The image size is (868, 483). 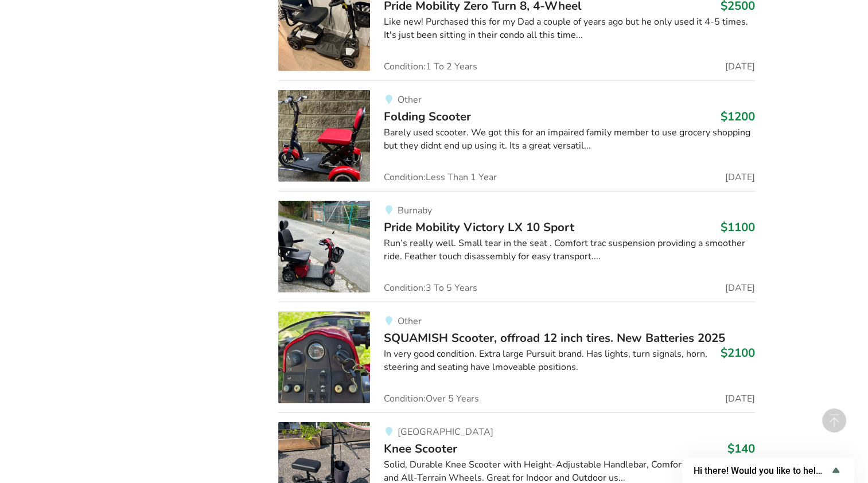 What do you see at coordinates (768, 470) in the screenshot?
I see `button: Show survey - Hi there! Would you like to help us improve AssistList?` at bounding box center [768, 470].